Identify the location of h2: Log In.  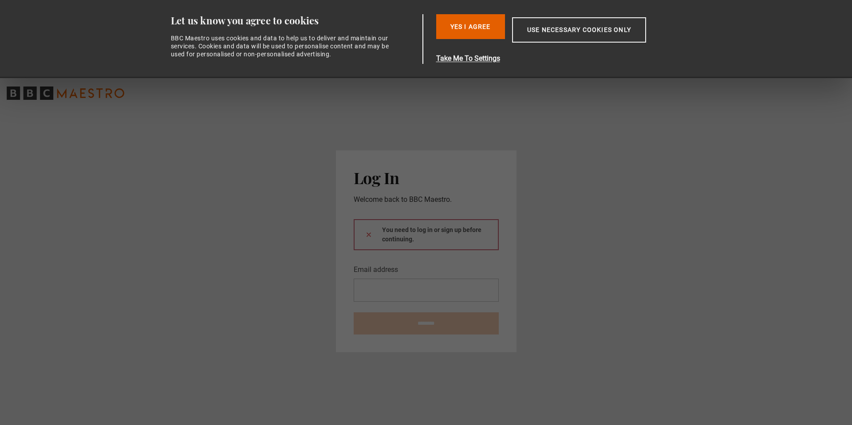
(426, 177).